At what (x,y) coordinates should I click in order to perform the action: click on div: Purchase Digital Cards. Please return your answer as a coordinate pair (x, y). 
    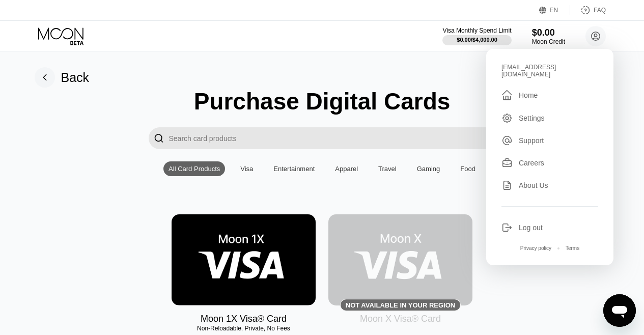
    Looking at the image, I should click on (323, 101).